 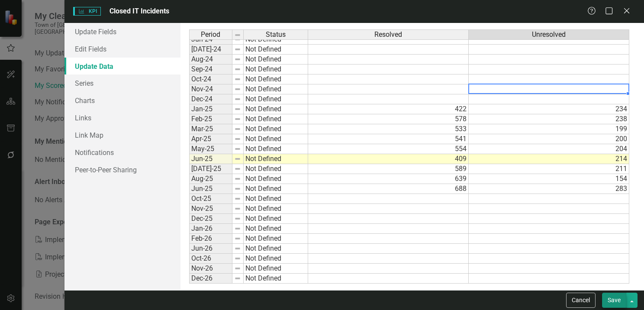 I want to click on td: 688, so click(x=388, y=189).